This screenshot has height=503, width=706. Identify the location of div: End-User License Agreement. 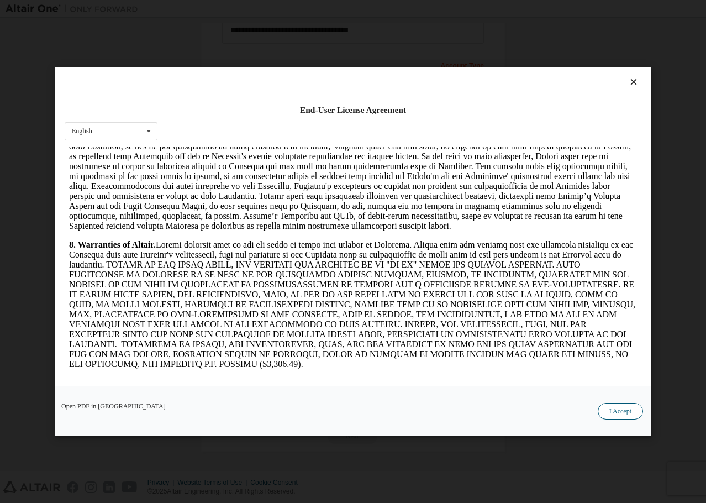
(353, 110).